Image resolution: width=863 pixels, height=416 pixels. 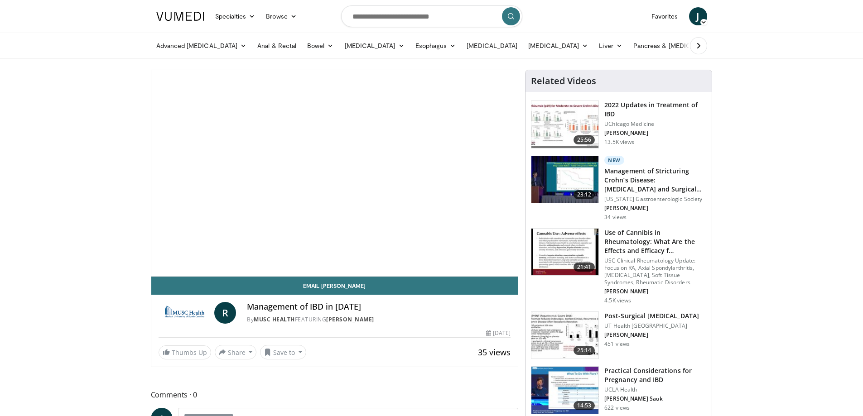 What do you see at coordinates (618, 266) in the screenshot?
I see `a: 21:41 Use of Cannibis in Rheumatology: What Are the Effects and Efficacy f… USC Clinical Rheumato...` at bounding box center [618, 266].